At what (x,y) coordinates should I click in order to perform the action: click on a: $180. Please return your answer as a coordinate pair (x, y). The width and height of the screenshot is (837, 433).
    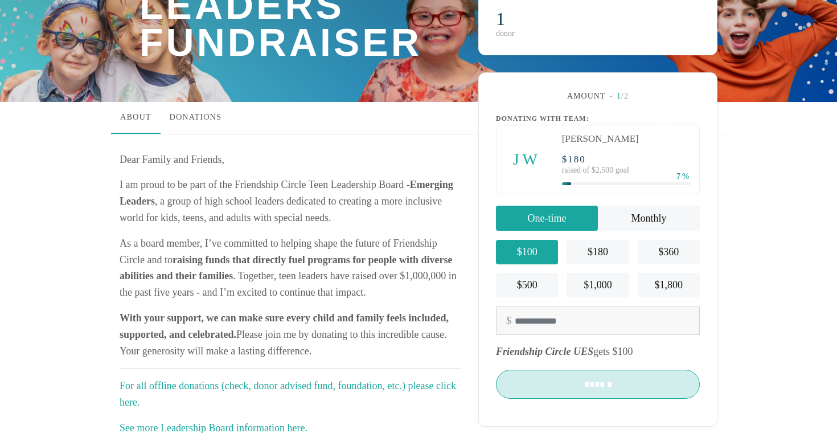
    Looking at the image, I should click on (597, 252).